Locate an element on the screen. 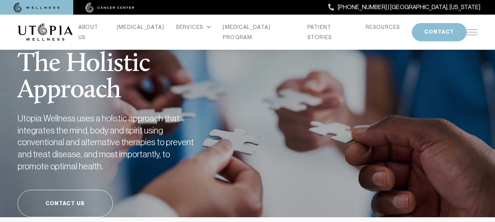 The width and height of the screenshot is (495, 222). a: RESOURCES is located at coordinates (383, 27).